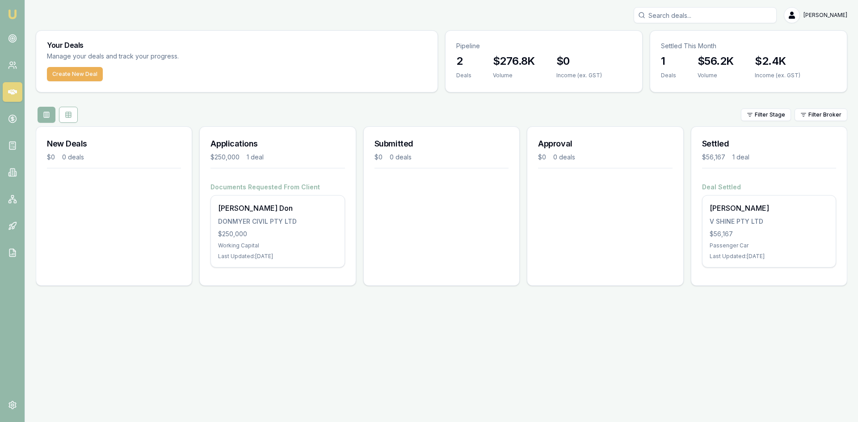 The image size is (858, 422). I want to click on p: Settled This Month, so click(748, 46).